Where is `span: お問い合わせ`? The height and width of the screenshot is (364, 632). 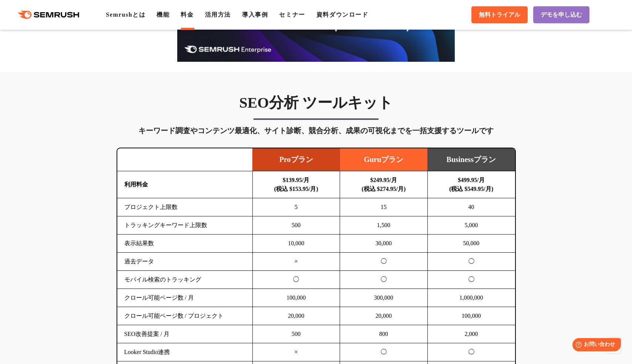 span: お問い合わせ is located at coordinates (33, 9).